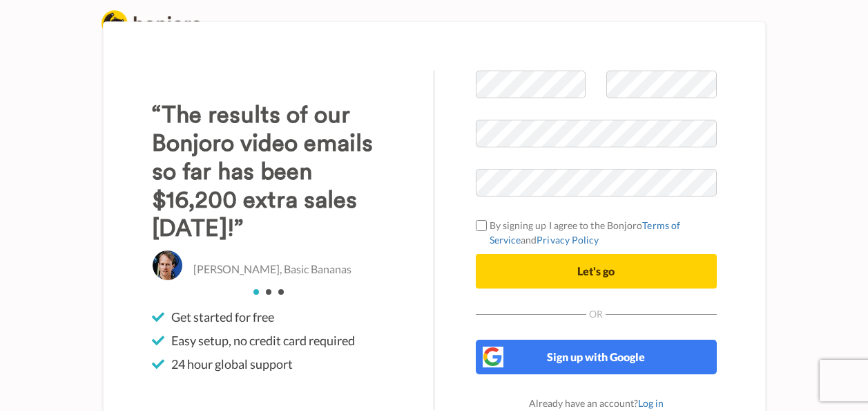  Describe the element at coordinates (596, 271) in the screenshot. I see `button: Let's go` at that location.